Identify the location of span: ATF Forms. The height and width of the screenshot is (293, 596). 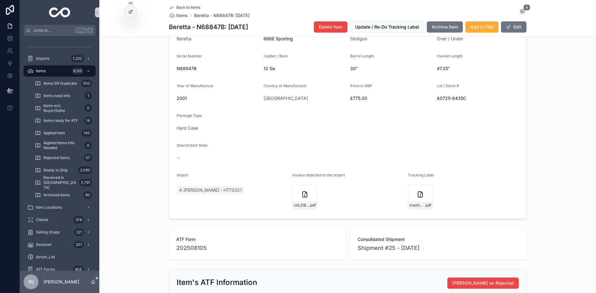
(45, 270).